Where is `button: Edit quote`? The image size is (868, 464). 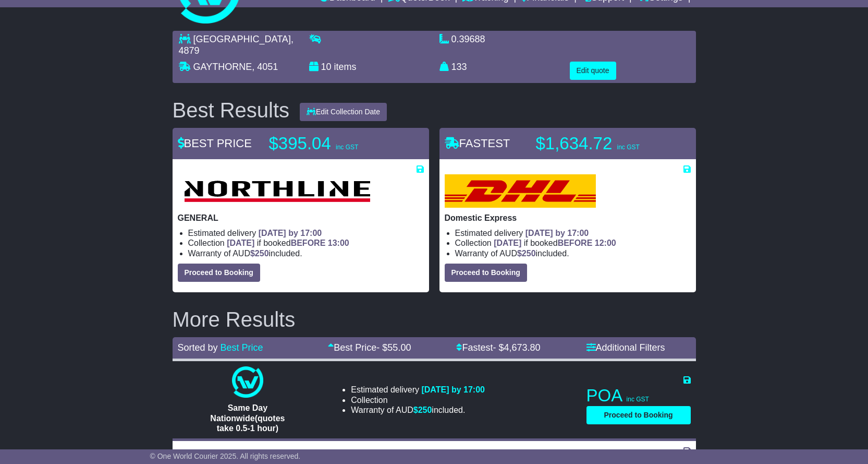 button: Edit quote is located at coordinates (593, 70).